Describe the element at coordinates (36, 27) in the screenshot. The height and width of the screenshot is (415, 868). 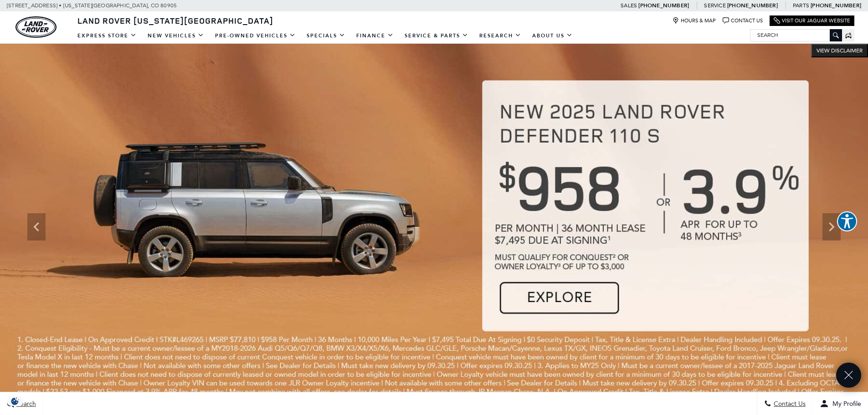
I see `a: land-rover` at that location.